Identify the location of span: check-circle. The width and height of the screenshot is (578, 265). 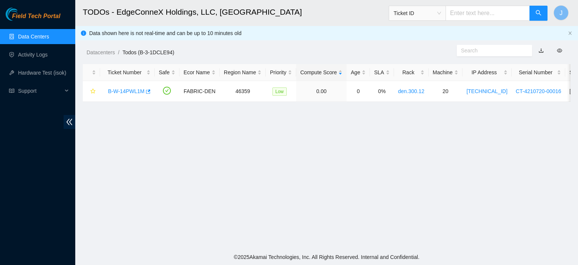
(167, 90).